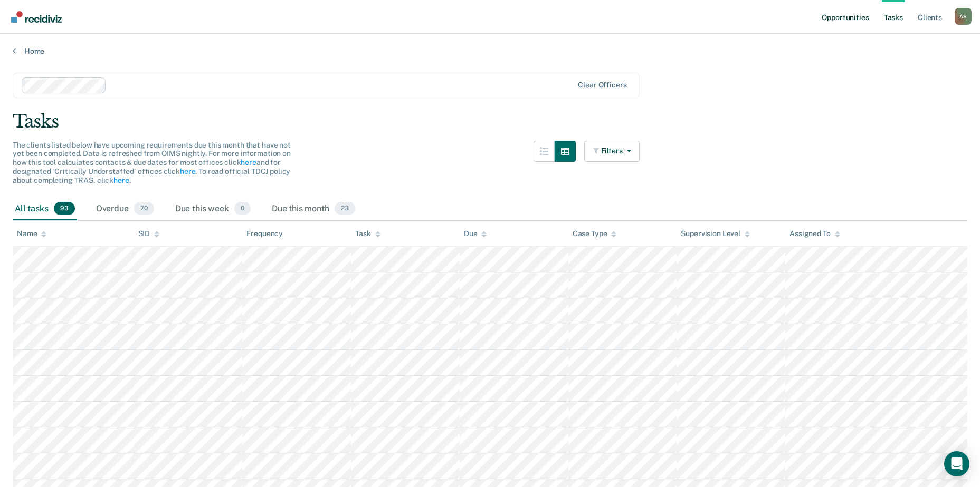  Describe the element at coordinates (45, 209) in the screenshot. I see `div: All tasks93` at that location.